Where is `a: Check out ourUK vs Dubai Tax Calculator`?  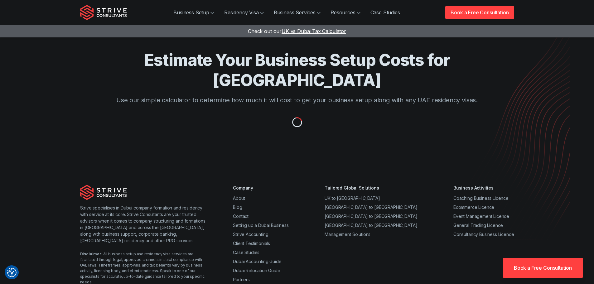 a: Check out ourUK vs Dubai Tax Calculator is located at coordinates (297, 31).